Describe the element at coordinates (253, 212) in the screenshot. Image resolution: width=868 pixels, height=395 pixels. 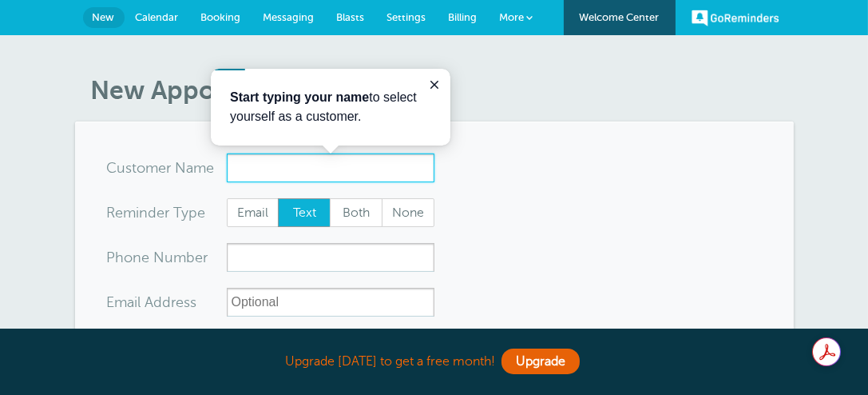
I see `span: Email` at that location.